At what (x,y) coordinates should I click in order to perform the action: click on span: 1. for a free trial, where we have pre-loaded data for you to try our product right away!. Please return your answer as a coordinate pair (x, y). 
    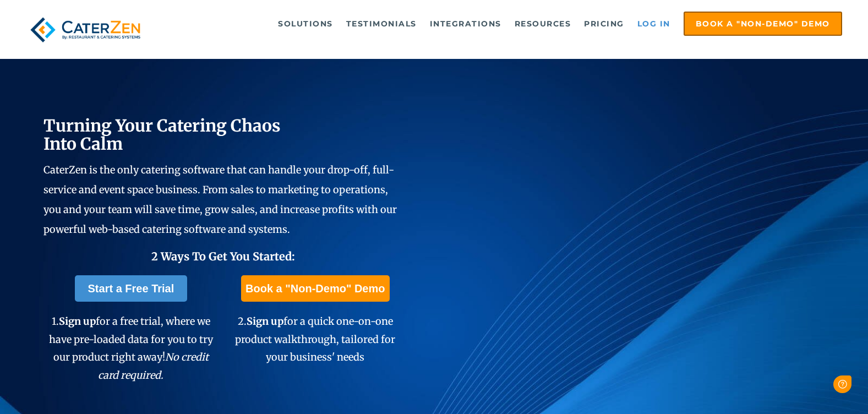
    Looking at the image, I should click on (131, 348).